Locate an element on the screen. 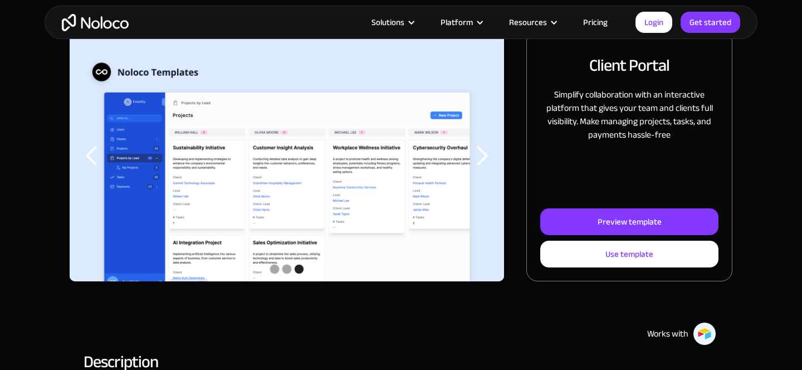 This screenshot has width=802, height=370. a: home is located at coordinates (95, 22).